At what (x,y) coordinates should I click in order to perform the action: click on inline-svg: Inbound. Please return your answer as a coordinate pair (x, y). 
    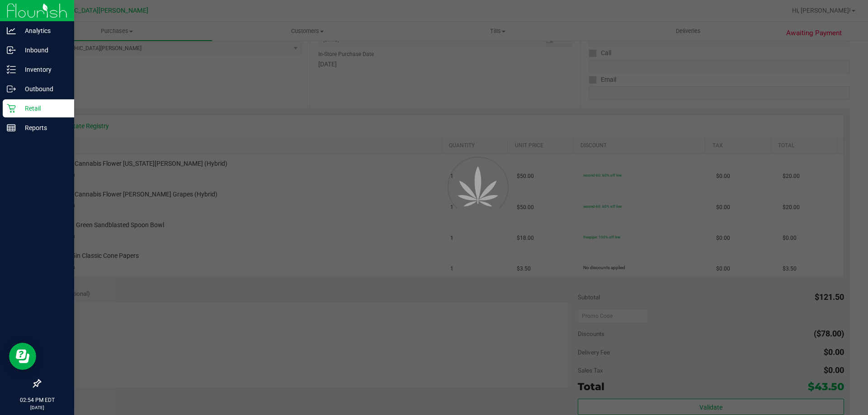
    Looking at the image, I should click on (11, 50).